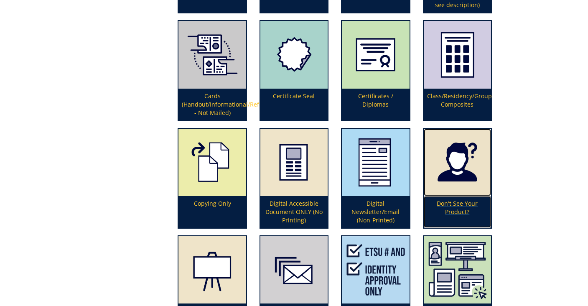 This screenshot has height=306, width=588. What do you see at coordinates (294, 270) in the screenshot?
I see `img: envelopes-(bulk-order)-594831b101c519.91017228.png` at bounding box center [294, 270].